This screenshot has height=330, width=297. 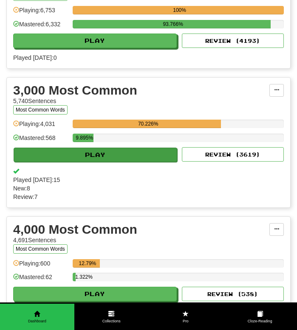 I want to click on div: 4,000 Most Common, so click(x=141, y=230).